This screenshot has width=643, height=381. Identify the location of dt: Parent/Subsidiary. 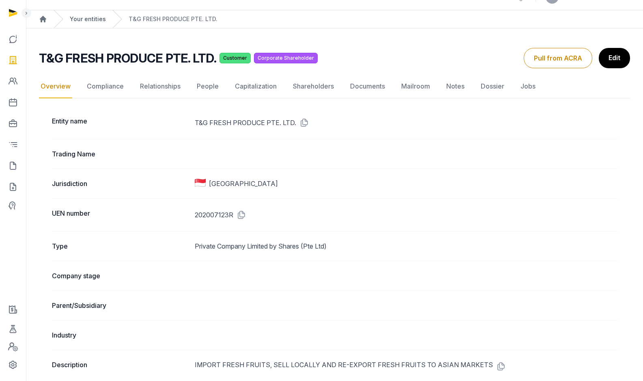
(120, 305).